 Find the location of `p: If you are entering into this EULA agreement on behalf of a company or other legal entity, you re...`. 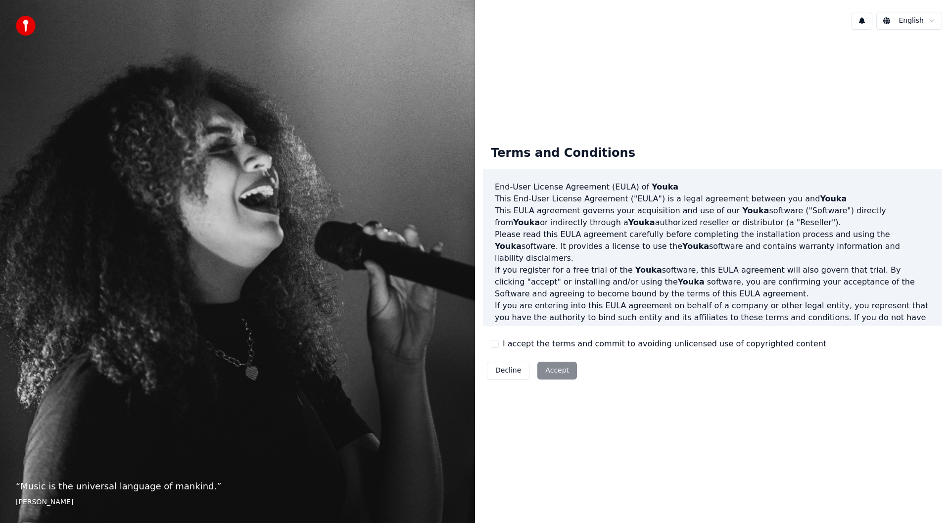

p: If you are entering into this EULA agreement on behalf of a company or other legal entity, you re... is located at coordinates (713, 324).